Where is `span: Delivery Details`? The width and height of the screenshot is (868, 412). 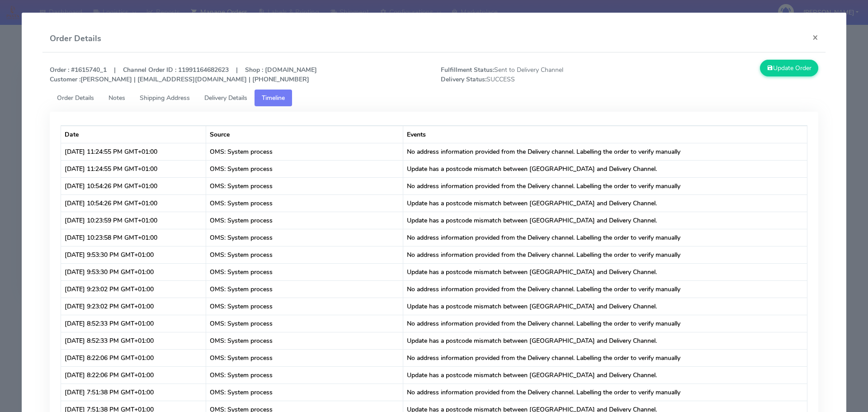
span: Delivery Details is located at coordinates (225, 97).